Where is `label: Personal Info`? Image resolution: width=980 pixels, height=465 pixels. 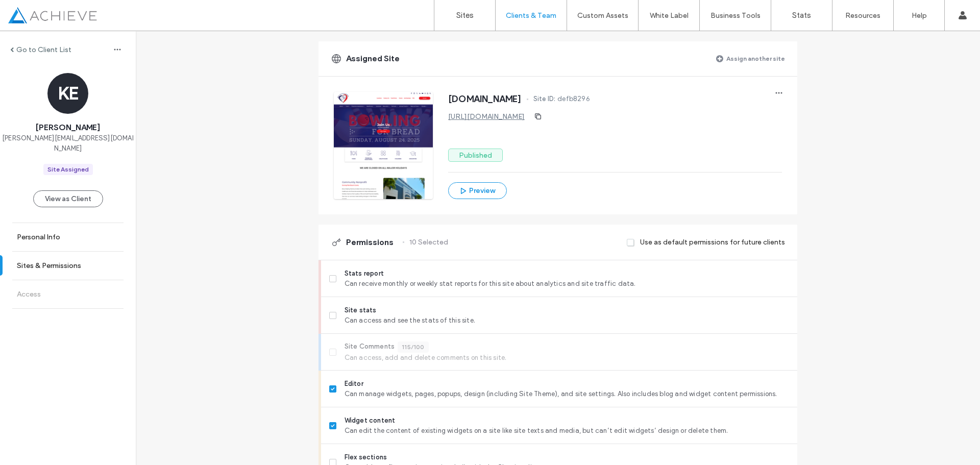 label: Personal Info is located at coordinates (38, 237).